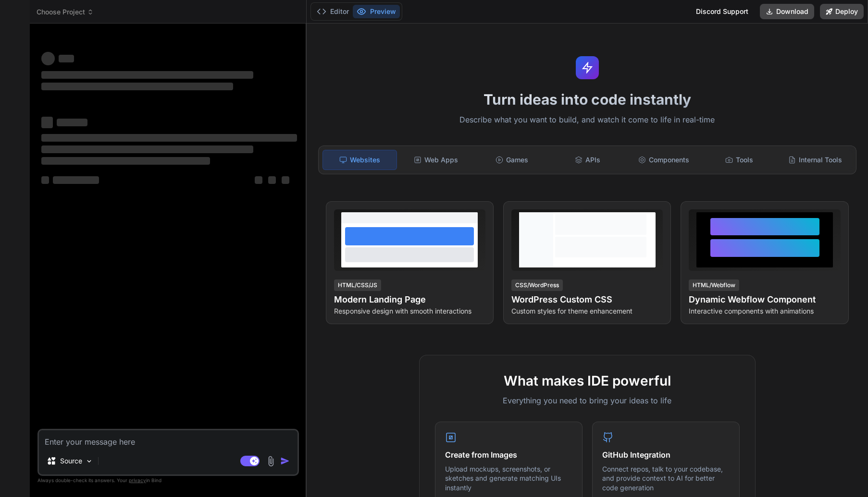 The width and height of the screenshot is (868, 497). What do you see at coordinates (333, 12) in the screenshot?
I see `button: Editor` at bounding box center [333, 12].